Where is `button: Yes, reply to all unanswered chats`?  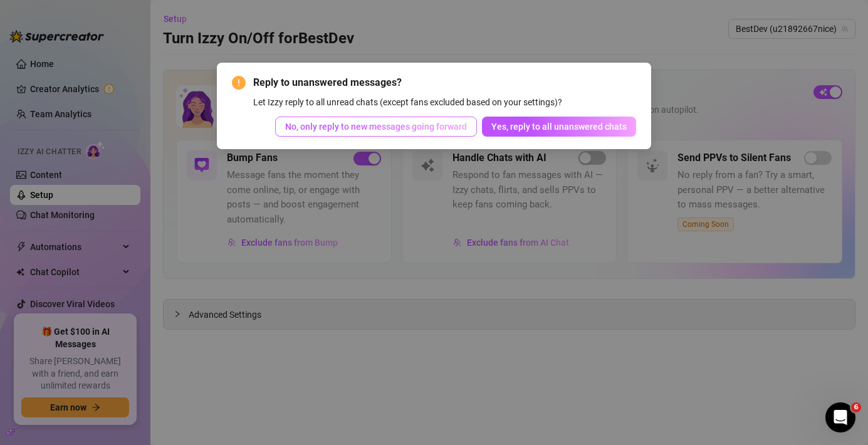
button: Yes, reply to all unanswered chats is located at coordinates (559, 126).